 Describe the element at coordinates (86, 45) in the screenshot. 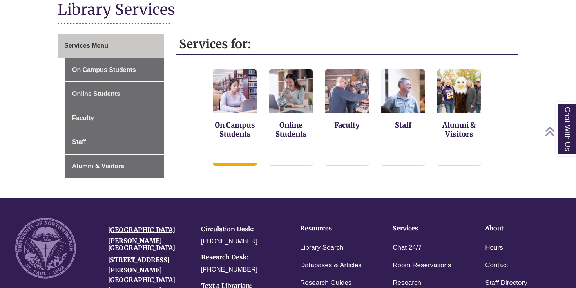

I see `span: Services Menu` at that location.